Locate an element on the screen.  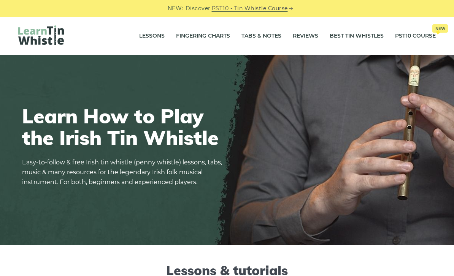
a: Best Tin Whistles is located at coordinates (357, 36).